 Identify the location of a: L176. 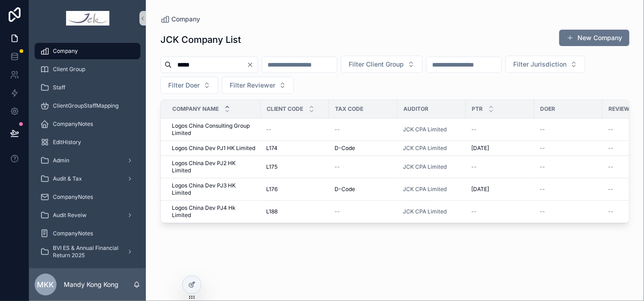
(295, 189).